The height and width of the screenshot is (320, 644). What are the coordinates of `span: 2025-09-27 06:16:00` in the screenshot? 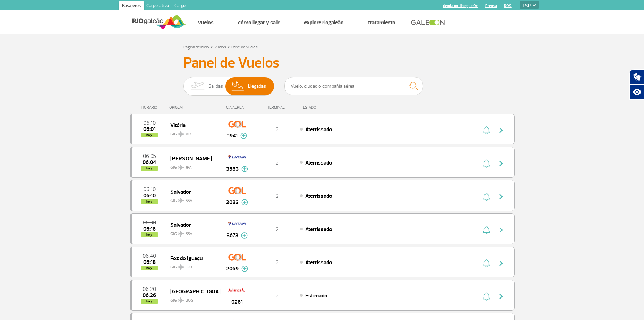 It's located at (150, 229).